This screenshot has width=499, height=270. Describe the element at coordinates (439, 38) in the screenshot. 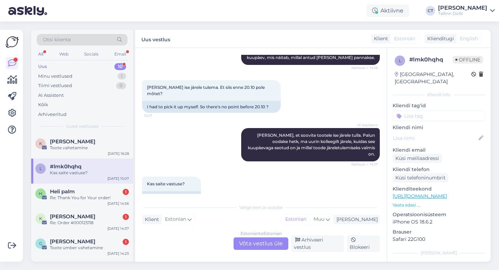

I see `div: Klienditugi` at that location.